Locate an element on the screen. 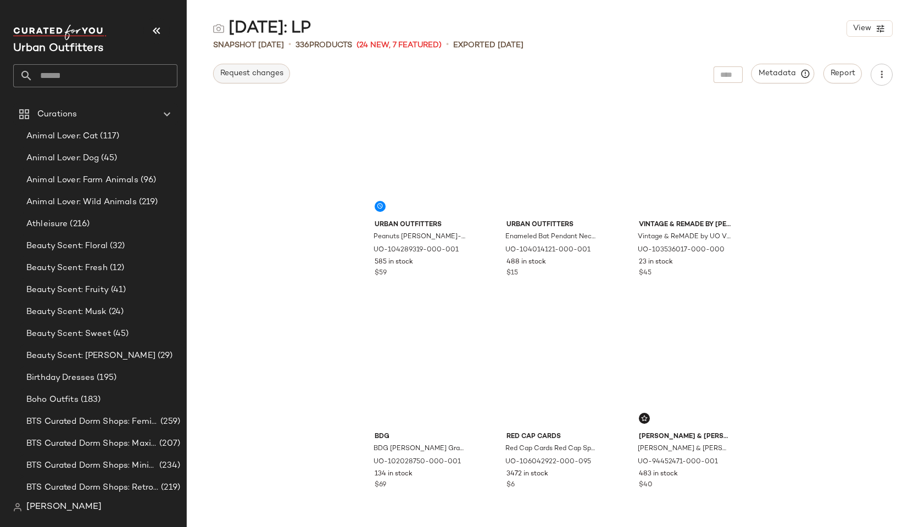  span: Beauty Scent: Floral is located at coordinates (67, 246).